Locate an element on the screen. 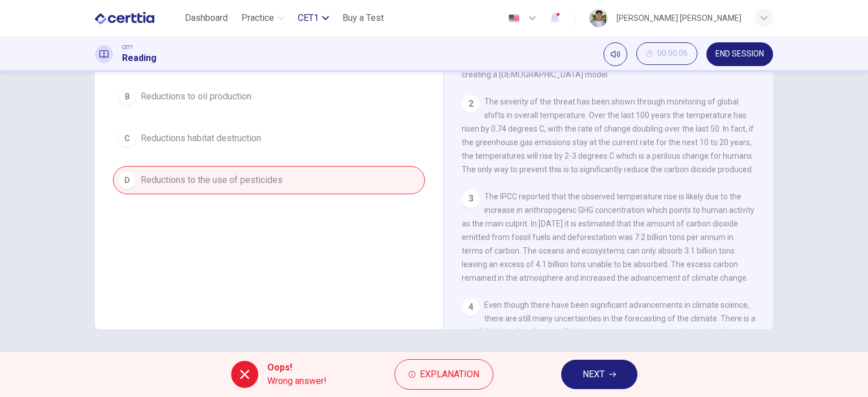 This screenshot has width=868, height=397. span: END SESSION is located at coordinates (740, 54).